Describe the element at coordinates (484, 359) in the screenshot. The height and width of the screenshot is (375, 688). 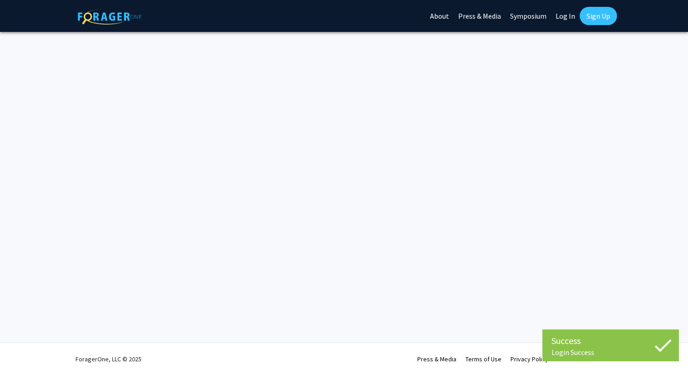
I see `a: Terms of Use` at that location.